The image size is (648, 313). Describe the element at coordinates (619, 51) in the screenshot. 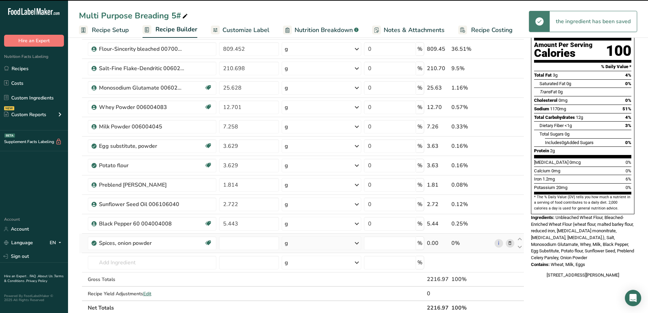

I see `div: 100` at that location.